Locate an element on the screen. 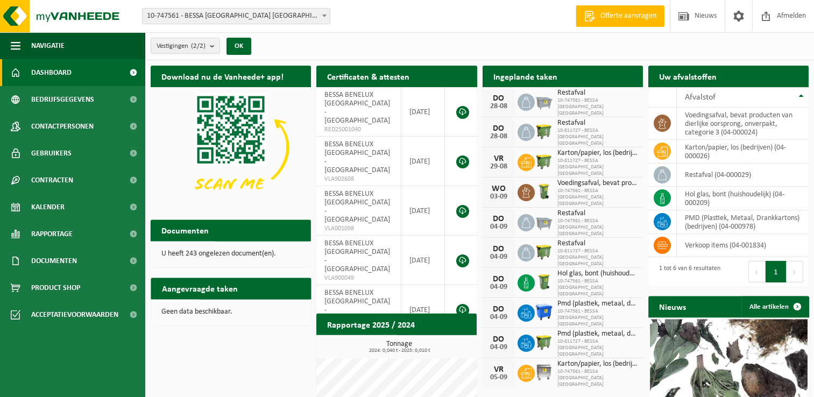  td: karton/papier, los (bedrijven) (04-000026) is located at coordinates (742, 152).